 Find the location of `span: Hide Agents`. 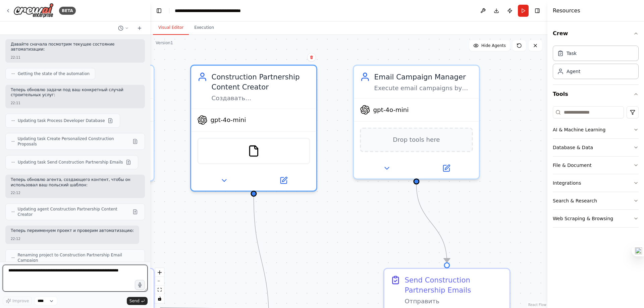

span: Hide Agents is located at coordinates (494, 45).